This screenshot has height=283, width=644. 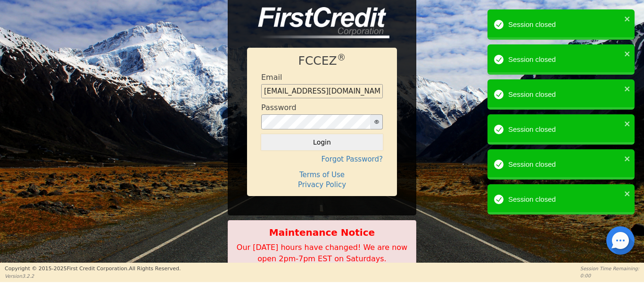 What do you see at coordinates (155, 268) in the screenshot?
I see `span: All Rights Reserved.` at bounding box center [155, 268].